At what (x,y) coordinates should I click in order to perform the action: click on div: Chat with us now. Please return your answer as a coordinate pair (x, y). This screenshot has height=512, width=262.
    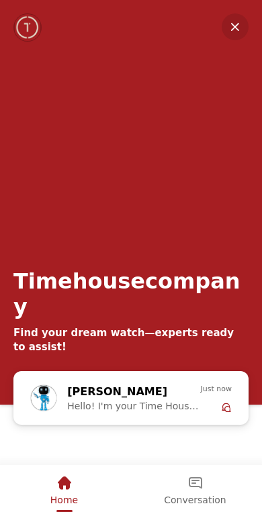
    Looking at the image, I should click on (131, 398).